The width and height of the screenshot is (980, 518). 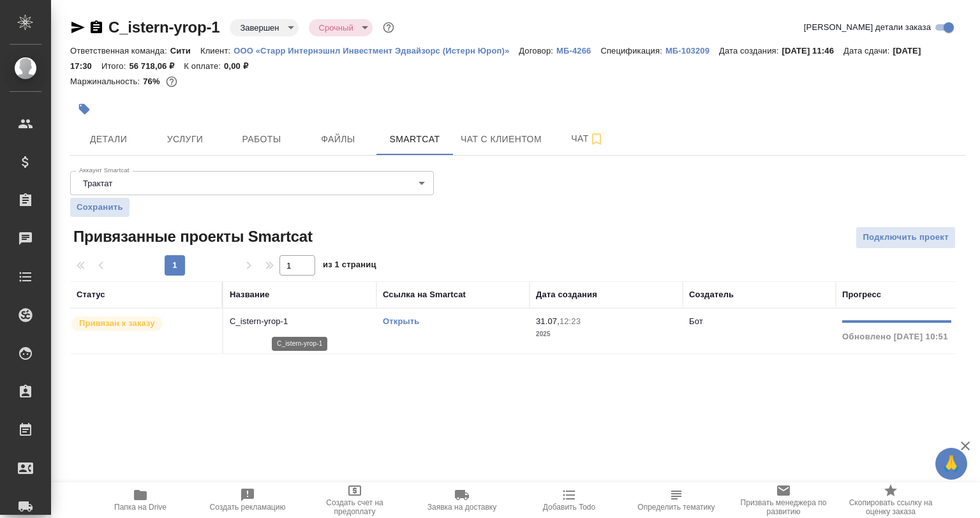 I want to click on a: Открыть, so click(x=401, y=321).